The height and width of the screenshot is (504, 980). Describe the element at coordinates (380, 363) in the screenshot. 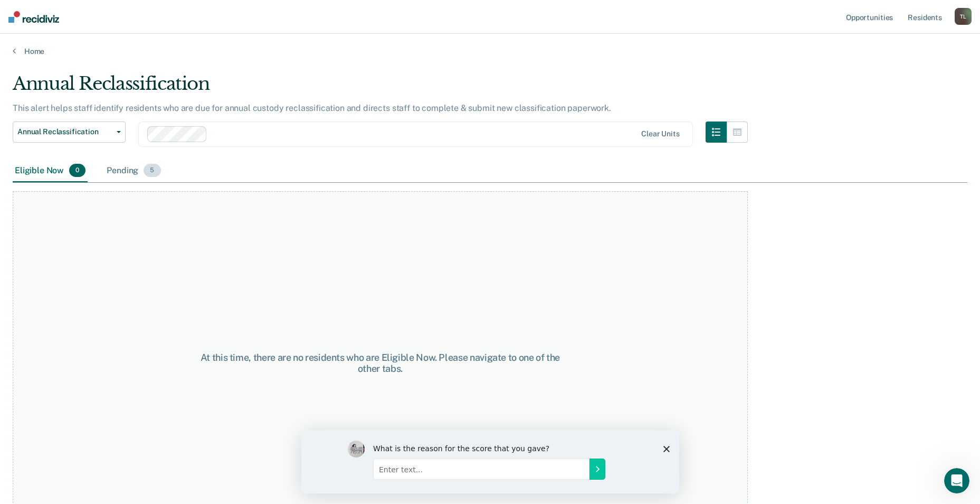

I see `div: At this time, there are no residents who are Eligible Now. Please navigate to one of the other tabs.` at that location.